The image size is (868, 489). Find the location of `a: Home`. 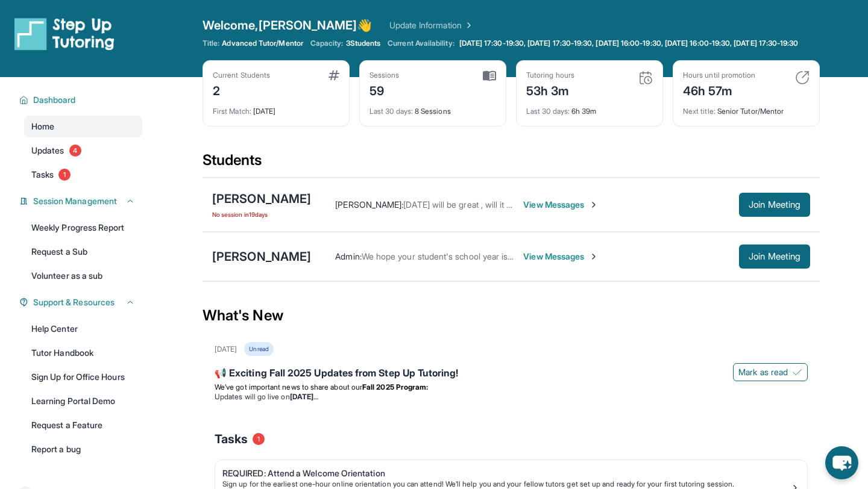

a: Home is located at coordinates (84, 127).